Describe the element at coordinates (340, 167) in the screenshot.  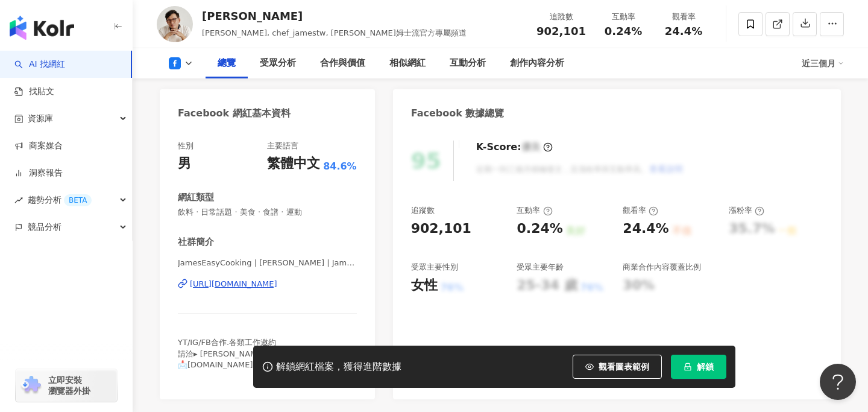
I see `span: 84.6%` at that location.